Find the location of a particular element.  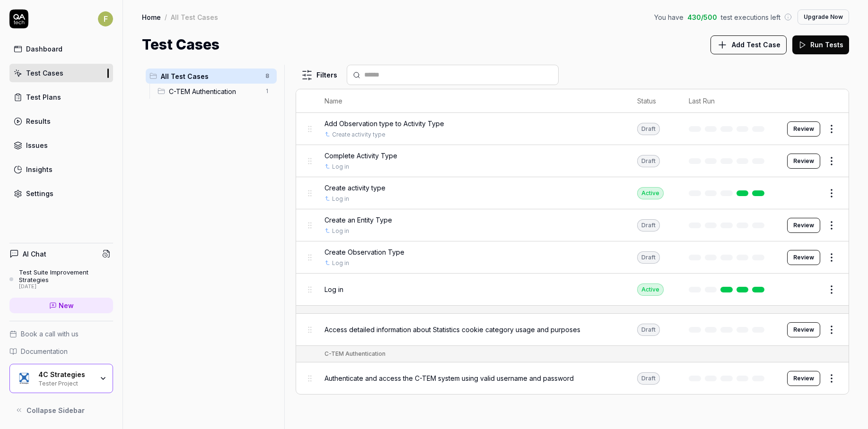

span: Access detailed information about Statistics cookie category usage and purposes is located at coordinates (452, 329).